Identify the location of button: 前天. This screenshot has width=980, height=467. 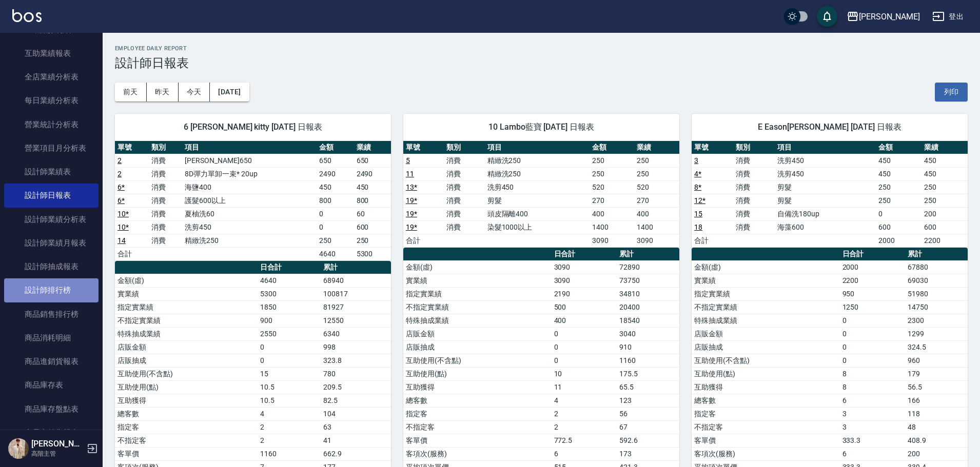
(131, 92).